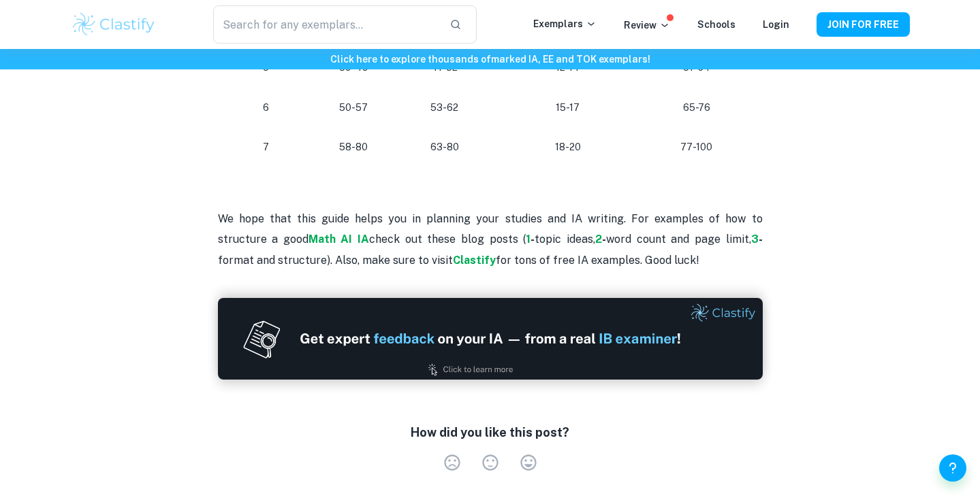  What do you see at coordinates (696, 147) in the screenshot?
I see `p: 77-100` at bounding box center [696, 147].